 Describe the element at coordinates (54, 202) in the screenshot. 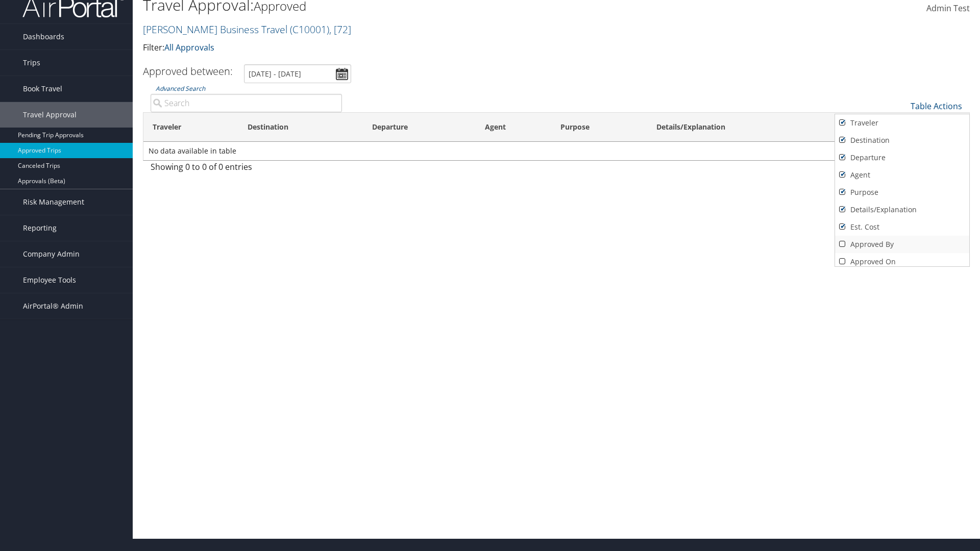

I see `span: Risk Management` at that location.